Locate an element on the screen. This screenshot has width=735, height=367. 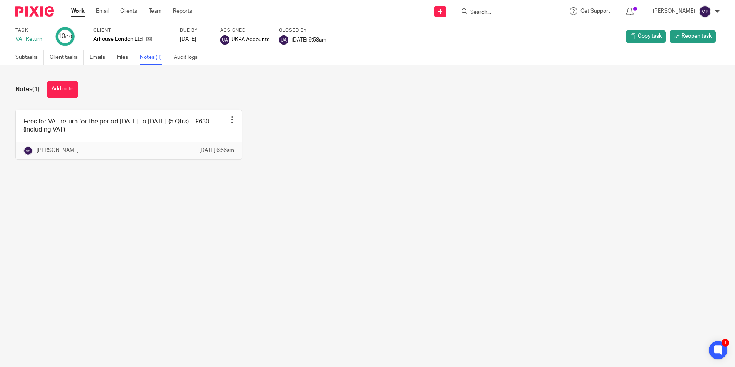
a: Clients is located at coordinates (129, 11).